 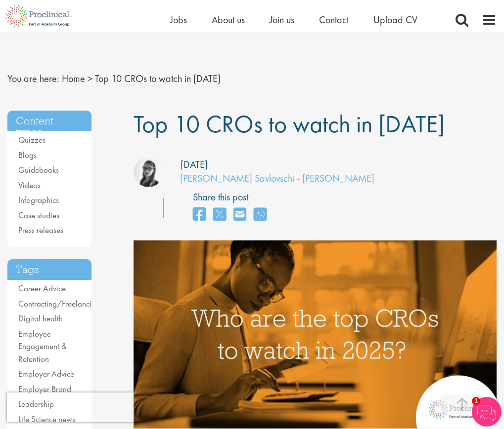 I want to click on a: Join us, so click(x=282, y=20).